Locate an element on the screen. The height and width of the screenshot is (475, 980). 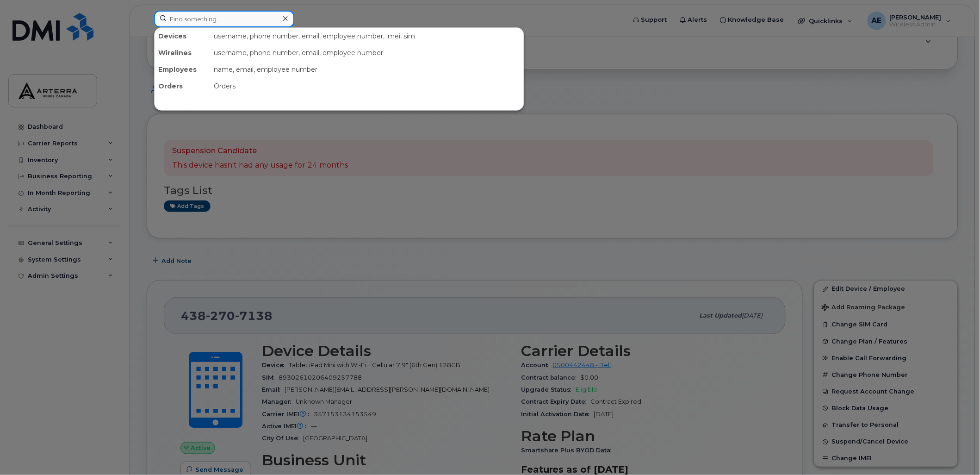
div: name, email, employee number is located at coordinates (367, 69).